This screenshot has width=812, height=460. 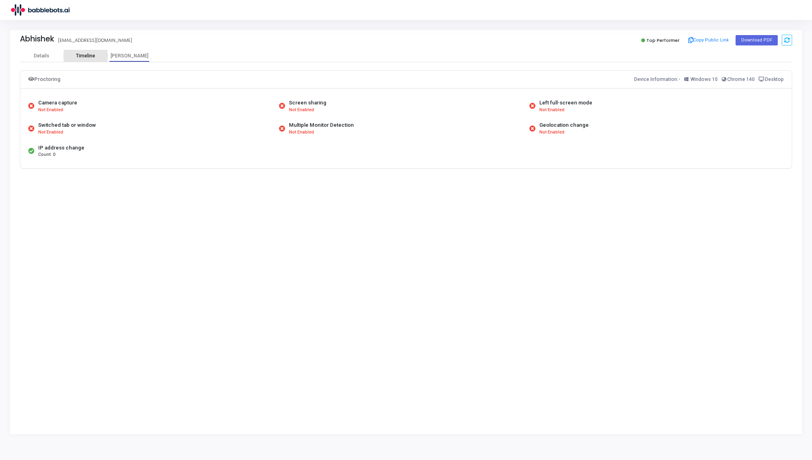 What do you see at coordinates (37, 39) in the screenshot?
I see `div: Abhishek` at bounding box center [37, 39].